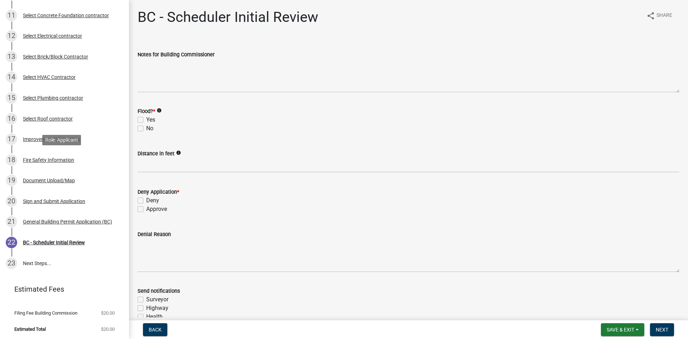 The image size is (688, 339). What do you see at coordinates (11, 242) in the screenshot?
I see `div: 22` at bounding box center [11, 242].